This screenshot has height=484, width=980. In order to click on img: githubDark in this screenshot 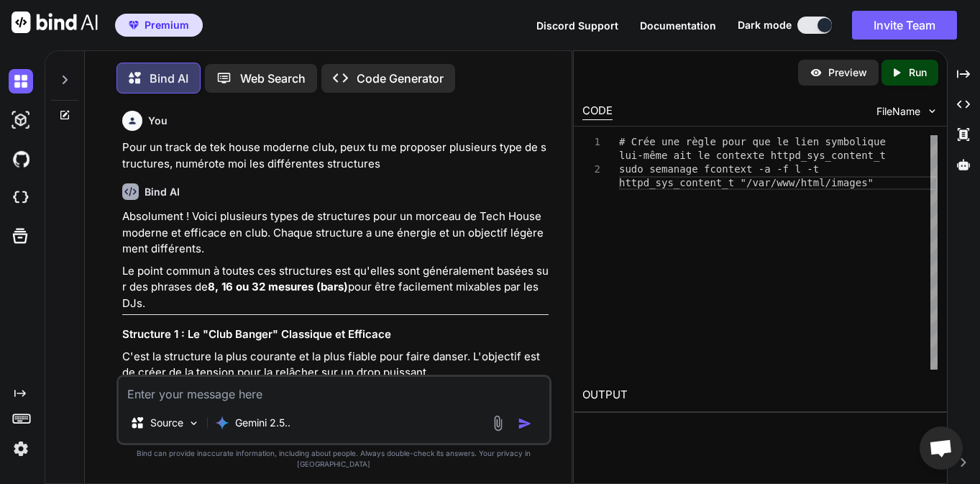, I will do `click(21, 159)`.